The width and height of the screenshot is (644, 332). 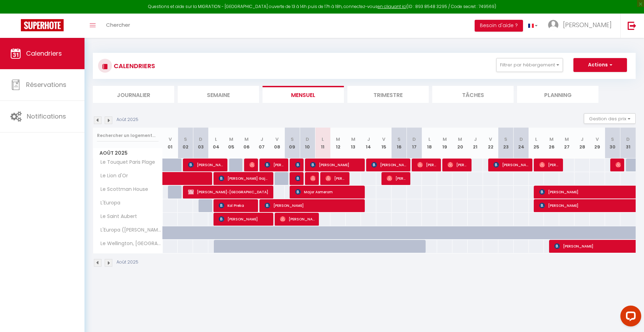 What do you see at coordinates (277, 143) in the screenshot?
I see `th: 08` at bounding box center [277, 143].